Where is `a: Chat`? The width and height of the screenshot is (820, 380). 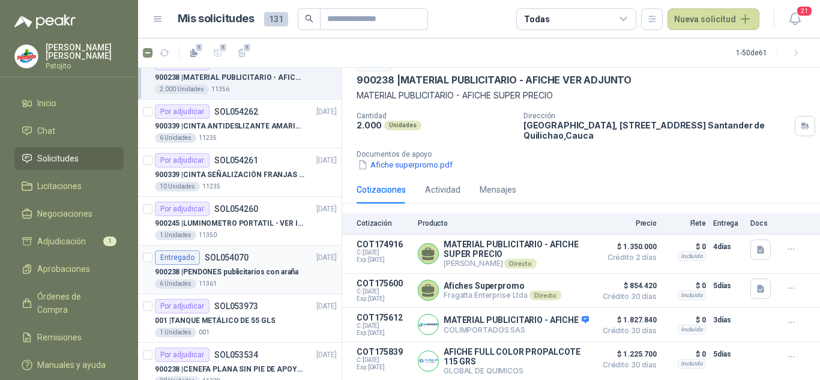 a: Chat is located at coordinates (69, 131).